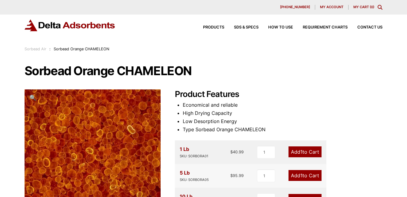  What do you see at coordinates (237, 175) in the screenshot?
I see `bdi: 95.99` at bounding box center [237, 175].